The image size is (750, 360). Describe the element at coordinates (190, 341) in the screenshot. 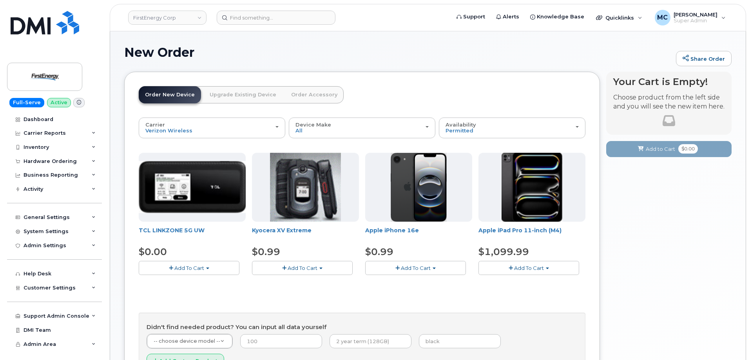

I see `a: -- choose device model --` at that location.